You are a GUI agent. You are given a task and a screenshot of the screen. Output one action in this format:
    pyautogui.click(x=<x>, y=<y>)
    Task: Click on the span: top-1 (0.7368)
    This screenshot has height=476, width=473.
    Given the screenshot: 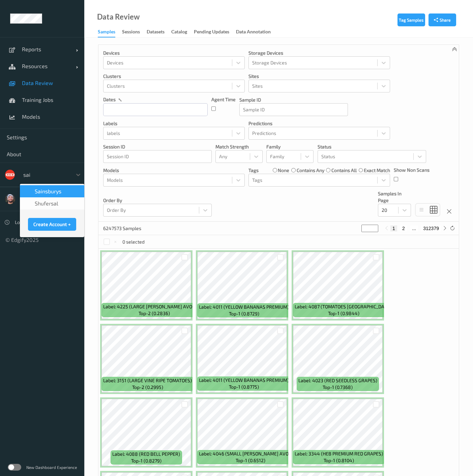 What is the action you would take?
    pyautogui.click(x=338, y=387)
    